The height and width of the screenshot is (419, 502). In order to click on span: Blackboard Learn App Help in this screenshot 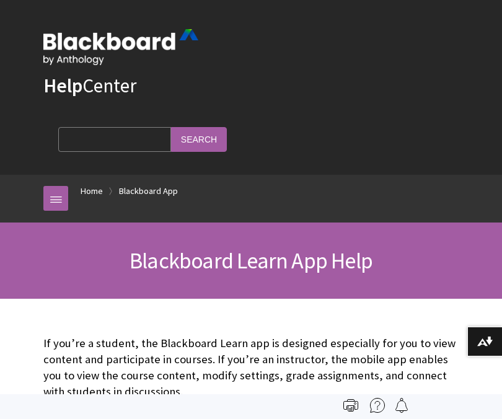, I will do `click(251, 260)`.